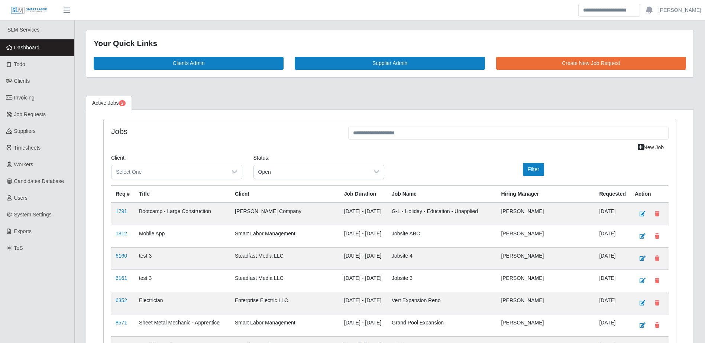 The image size is (705, 343). I want to click on span: Dashboard, so click(27, 48).